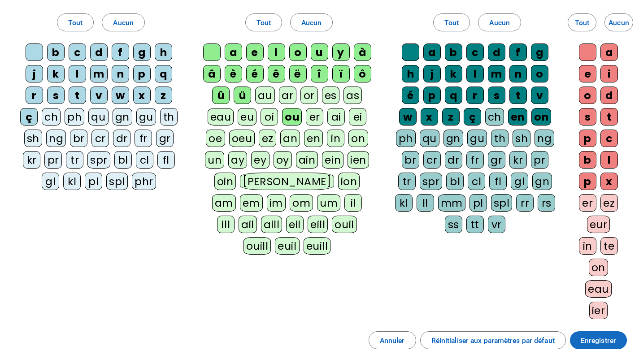 The height and width of the screenshot is (364, 639). What do you see at coordinates (283, 160) in the screenshot?
I see `div: oy` at bounding box center [283, 160].